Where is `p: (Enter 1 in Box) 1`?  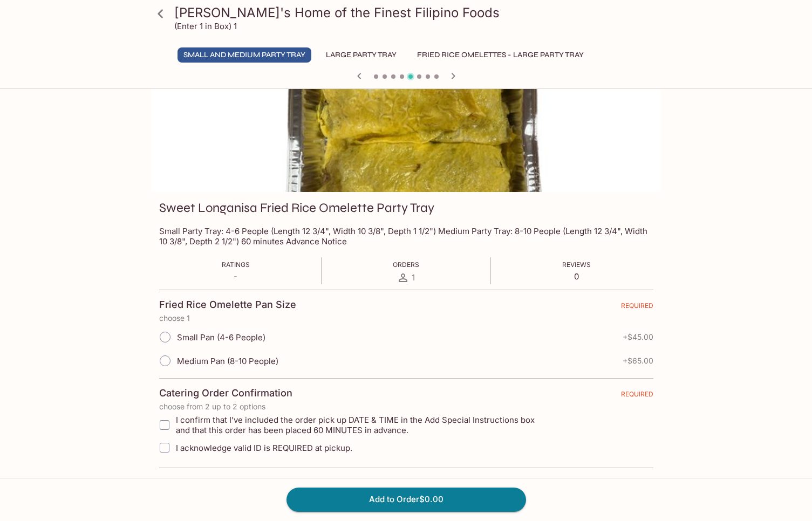 p: (Enter 1 in Box) 1 is located at coordinates (206, 26).